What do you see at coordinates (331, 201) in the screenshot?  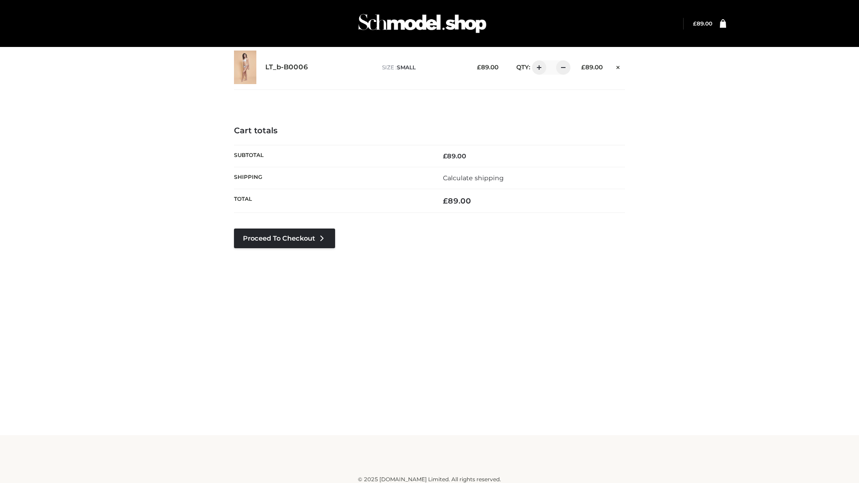 I see `th: Total` at bounding box center [331, 201].